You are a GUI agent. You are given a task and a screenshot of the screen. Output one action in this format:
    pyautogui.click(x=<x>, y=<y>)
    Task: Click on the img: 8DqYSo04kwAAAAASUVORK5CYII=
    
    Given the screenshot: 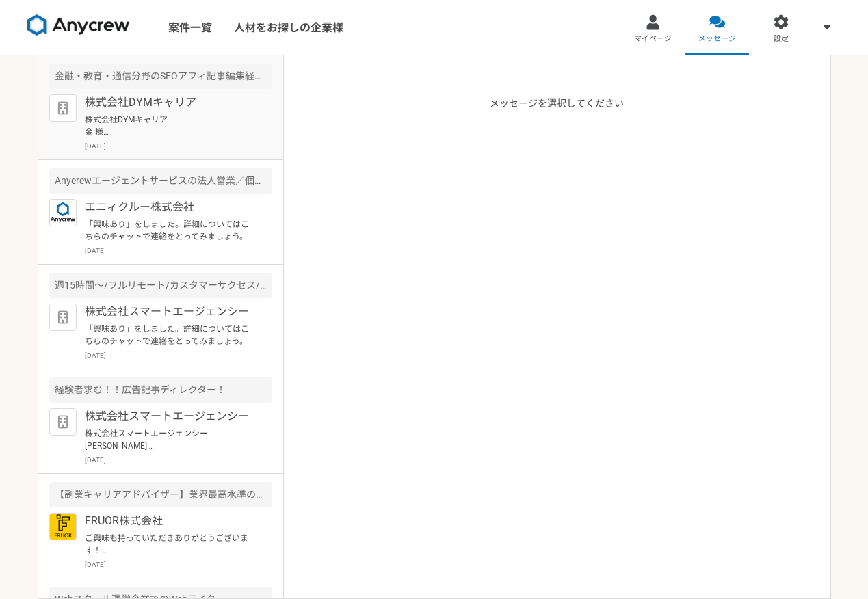 What is the action you would take?
    pyautogui.click(x=79, y=26)
    